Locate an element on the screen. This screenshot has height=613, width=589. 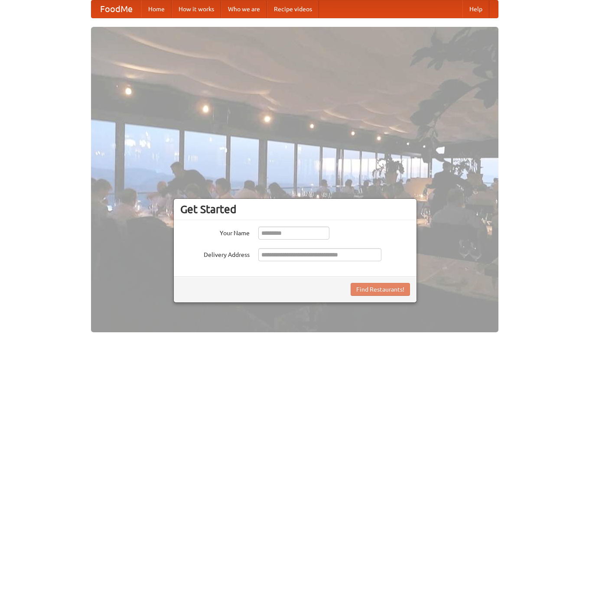
a: Help is located at coordinates (476, 9).